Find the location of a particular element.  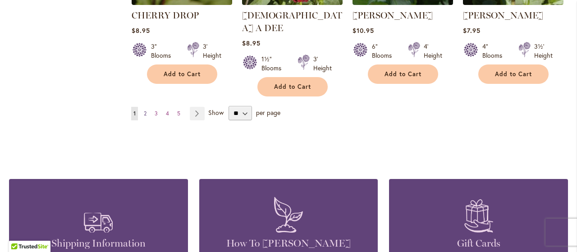

h4: Gift Cards is located at coordinates (478, 243).